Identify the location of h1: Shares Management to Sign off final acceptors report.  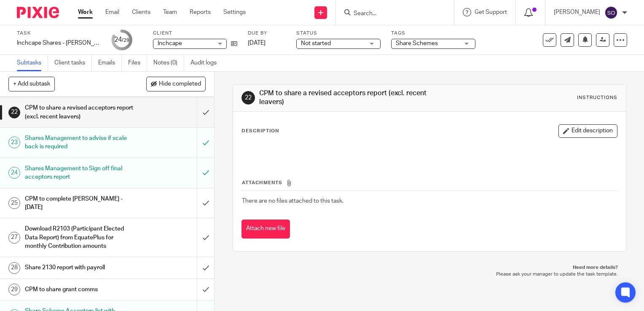
(79, 173).